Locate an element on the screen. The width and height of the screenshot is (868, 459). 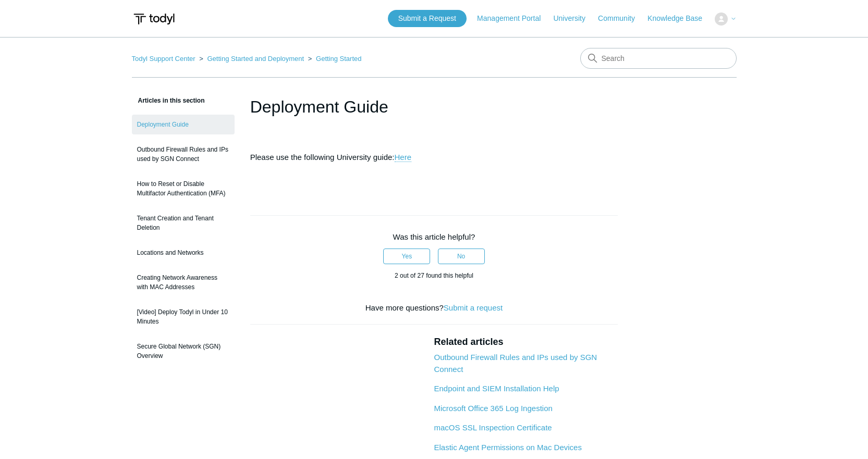
p: Please use the following University guide: is located at coordinates (434, 158).